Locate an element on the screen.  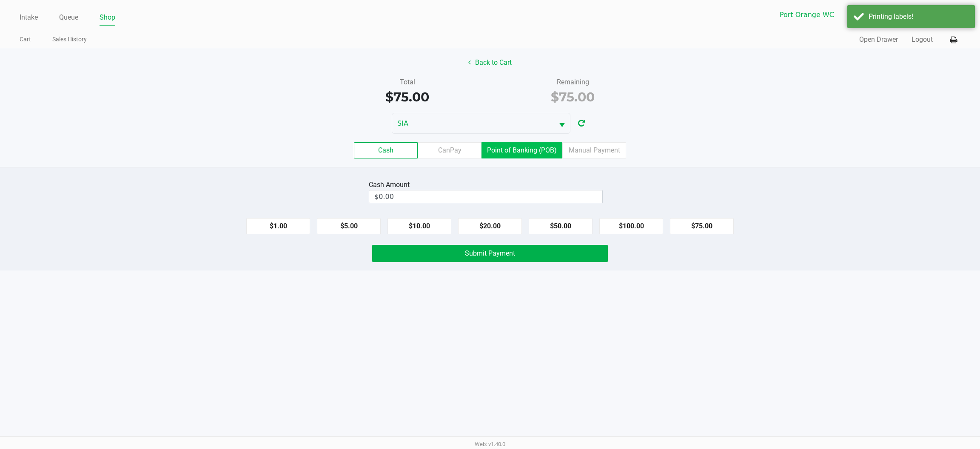
div: Remaining is located at coordinates (573, 83).